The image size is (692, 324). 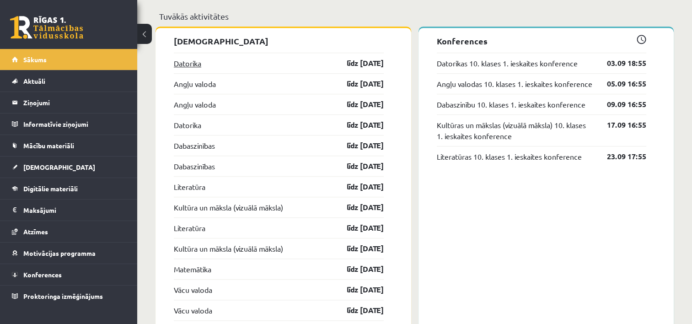 I want to click on a: Mācību materiāli, so click(x=69, y=145).